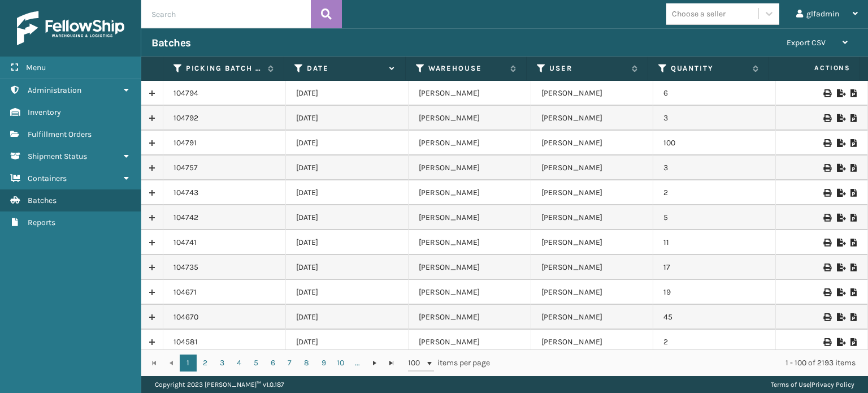  What do you see at coordinates (225, 193) in the screenshot?
I see `td: 104743` at bounding box center [225, 193].